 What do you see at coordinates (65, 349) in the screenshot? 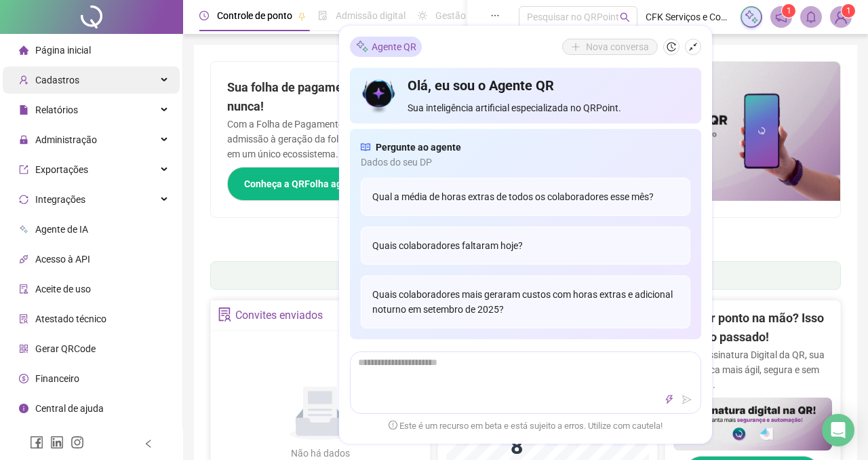
I see `span: Gerar QRCode` at bounding box center [65, 349].